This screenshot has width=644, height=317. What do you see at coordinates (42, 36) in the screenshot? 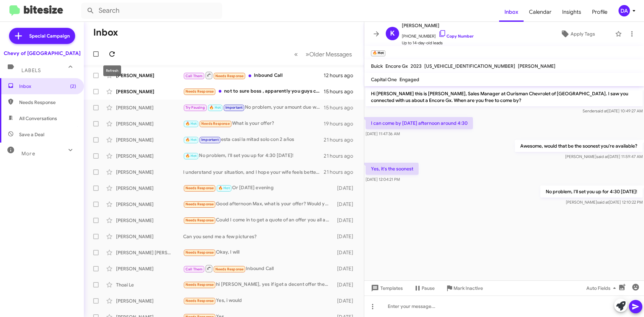
I see `a: Special Campaign` at bounding box center [42, 36].